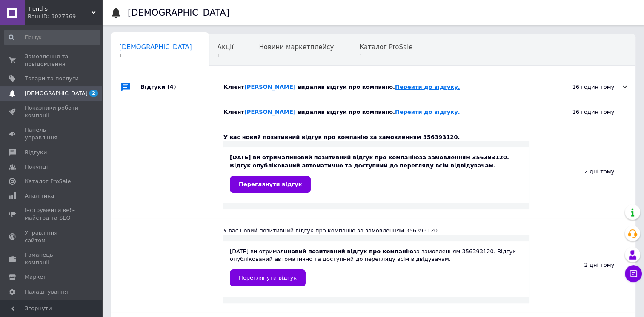  Describe the element at coordinates (171, 87) in the screenshot. I see `span: (4)` at that location.